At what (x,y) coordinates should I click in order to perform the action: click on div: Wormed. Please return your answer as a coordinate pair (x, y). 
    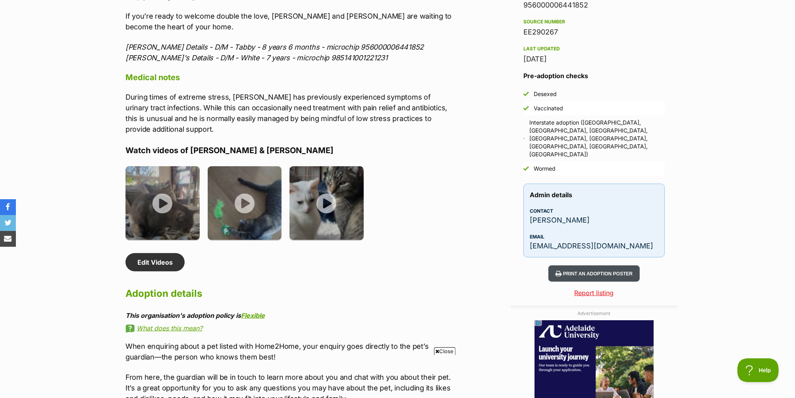
    Looking at the image, I should click on (545, 169).